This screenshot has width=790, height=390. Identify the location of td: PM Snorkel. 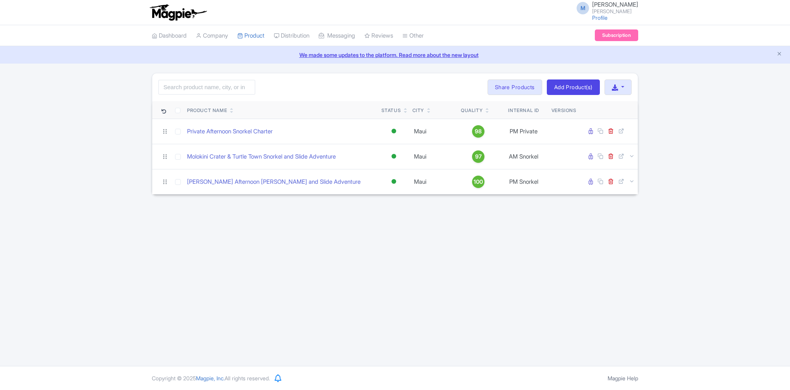
(524, 181).